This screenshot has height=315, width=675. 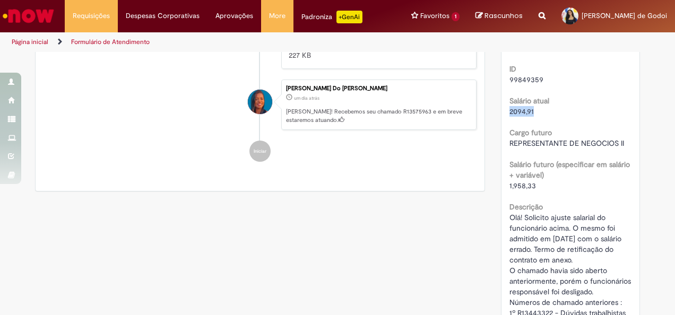 I want to click on span: 1, so click(x=455, y=16).